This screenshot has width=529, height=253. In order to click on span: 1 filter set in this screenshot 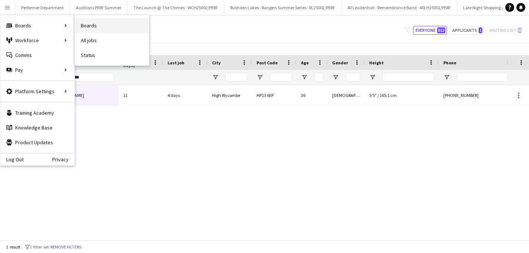, I will do `click(39, 247)`.